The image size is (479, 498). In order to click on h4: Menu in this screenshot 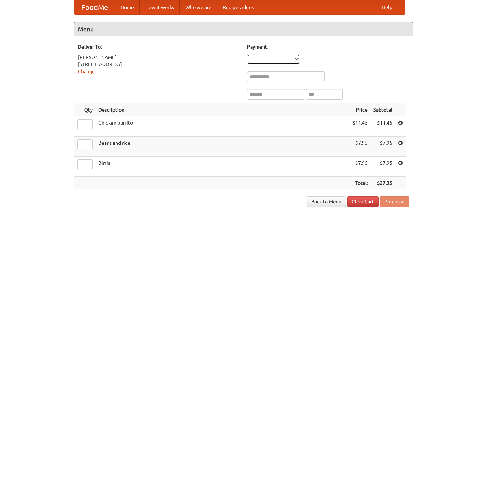, I will do `click(243, 29)`.